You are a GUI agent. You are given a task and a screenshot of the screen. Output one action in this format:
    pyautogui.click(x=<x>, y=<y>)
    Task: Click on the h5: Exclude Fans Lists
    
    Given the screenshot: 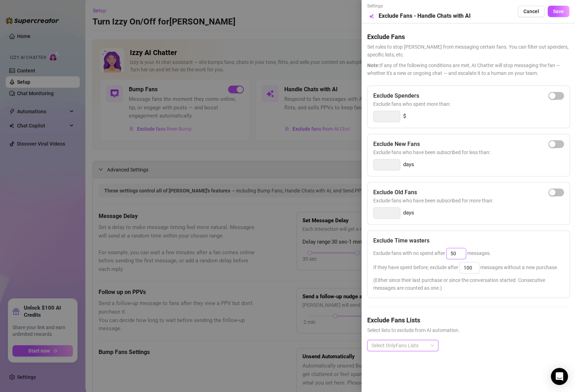 What is the action you would take?
    pyautogui.click(x=468, y=320)
    